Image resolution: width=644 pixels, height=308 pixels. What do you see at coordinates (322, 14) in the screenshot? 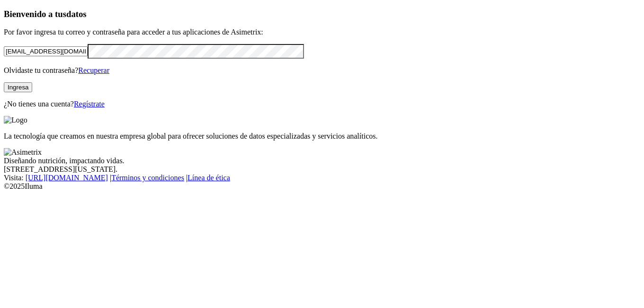
I see `h3: Bienvenido a tus` at bounding box center [322, 14].